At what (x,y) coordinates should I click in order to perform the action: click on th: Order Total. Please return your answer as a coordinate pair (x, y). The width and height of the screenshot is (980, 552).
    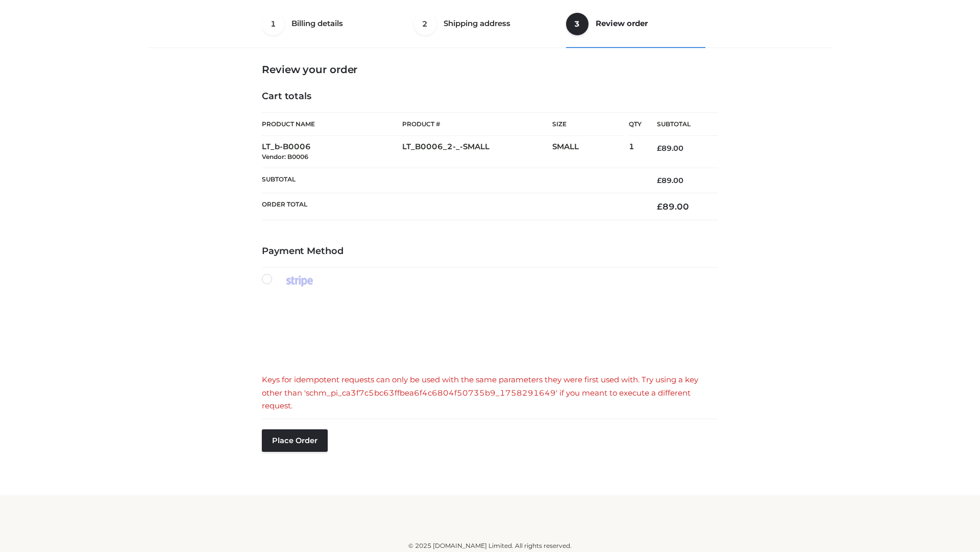
    Looking at the image, I should click on (452, 206).